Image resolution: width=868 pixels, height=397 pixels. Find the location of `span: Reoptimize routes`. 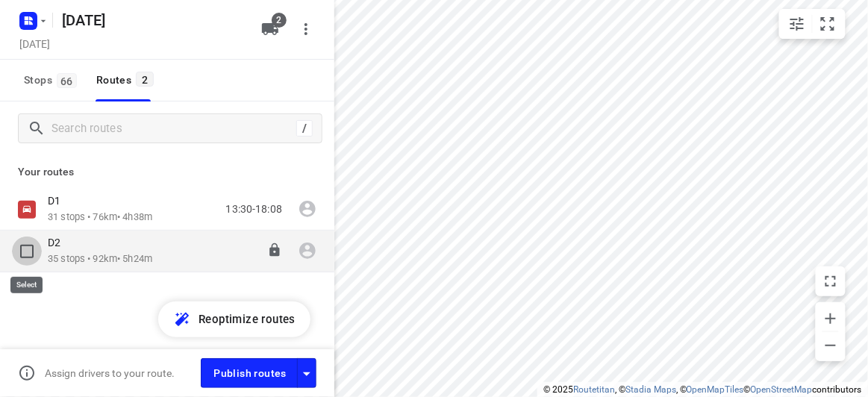

span: Reoptimize routes is located at coordinates (247, 319).